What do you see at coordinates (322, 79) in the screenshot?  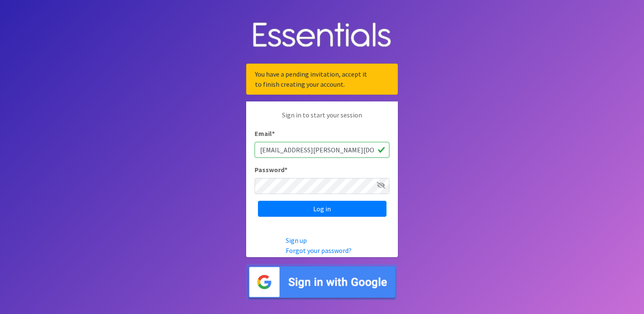 I see `div: You have a pending invitation, accept it to finish creating your account.` at bounding box center [322, 79].